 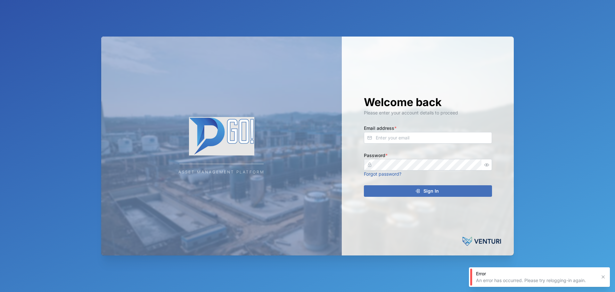 What do you see at coordinates (428, 191) in the screenshot?
I see `button: Sign In` at bounding box center [428, 191].